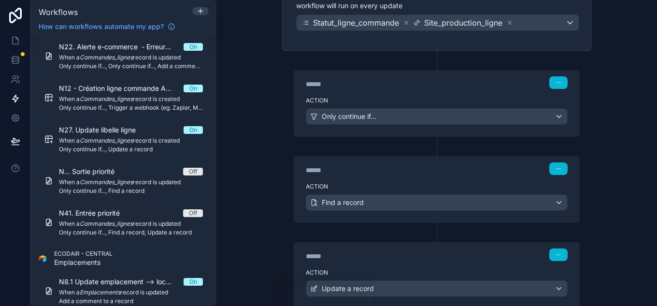  Describe the element at coordinates (348, 288) in the screenshot. I see `span: Update a record` at that location.